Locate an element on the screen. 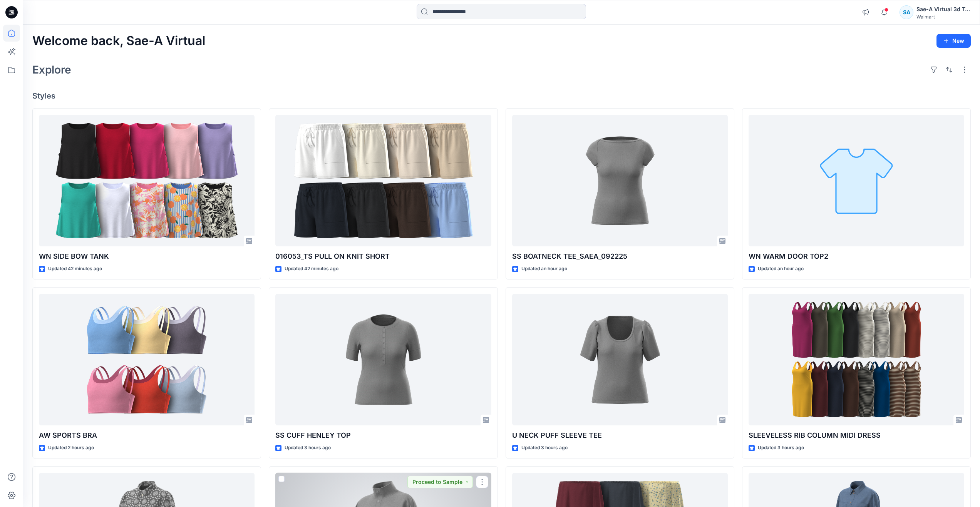  p: Updated 2 hours ago is located at coordinates (71, 448).